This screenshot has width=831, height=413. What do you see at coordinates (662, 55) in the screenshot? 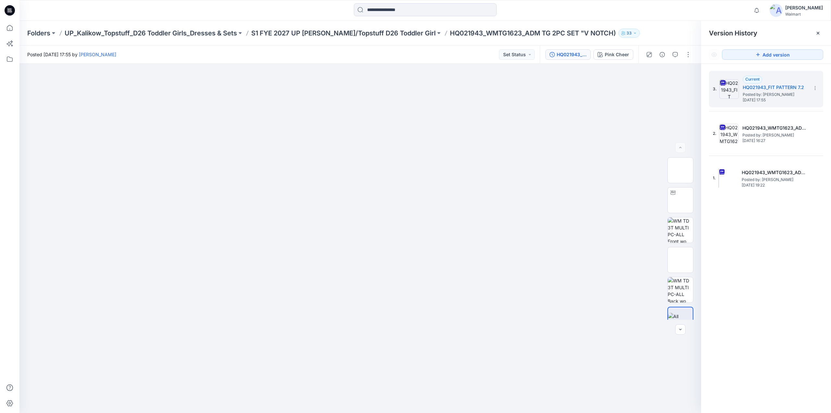
I see `button: Details` at bounding box center [662, 55].